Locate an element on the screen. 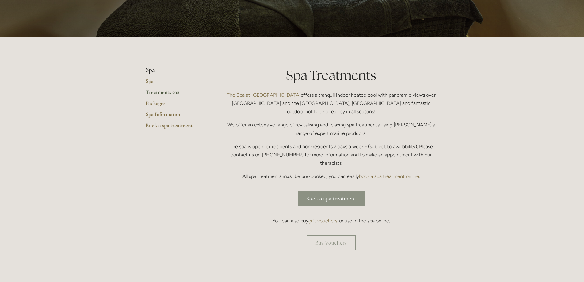 Image resolution: width=584 pixels, height=282 pixels. a: gift vouchers is located at coordinates (323, 220).